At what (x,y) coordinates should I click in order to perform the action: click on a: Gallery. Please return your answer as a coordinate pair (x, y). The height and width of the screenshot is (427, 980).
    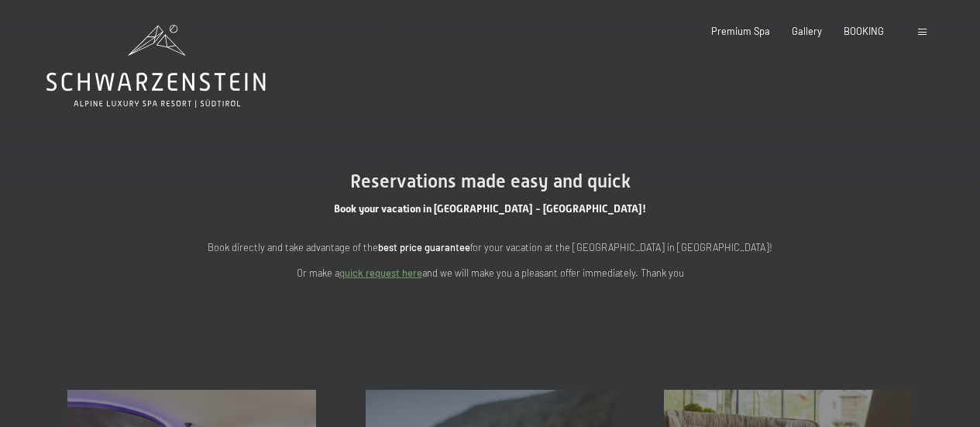
    Looking at the image, I should click on (807, 31).